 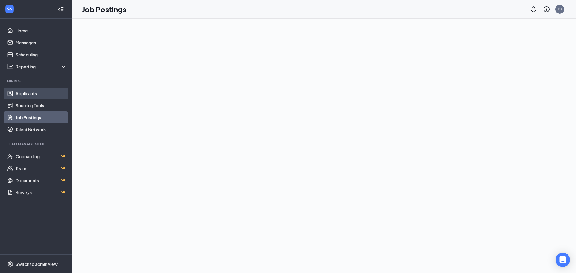 What do you see at coordinates (41, 169) in the screenshot?
I see `a: TeamCrown` at bounding box center [41, 169].